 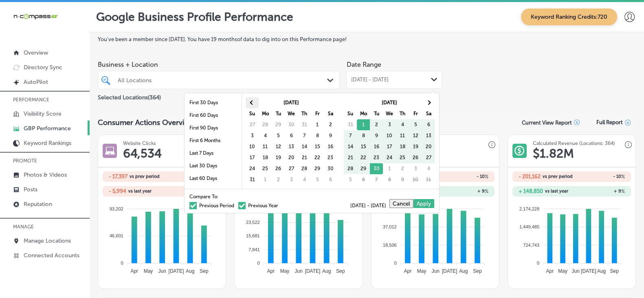 I want to click on tspan: 724,743, so click(x=531, y=244).